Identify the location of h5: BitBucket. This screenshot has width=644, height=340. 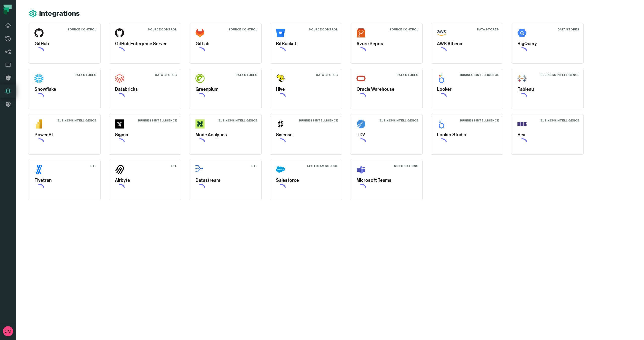
(306, 44).